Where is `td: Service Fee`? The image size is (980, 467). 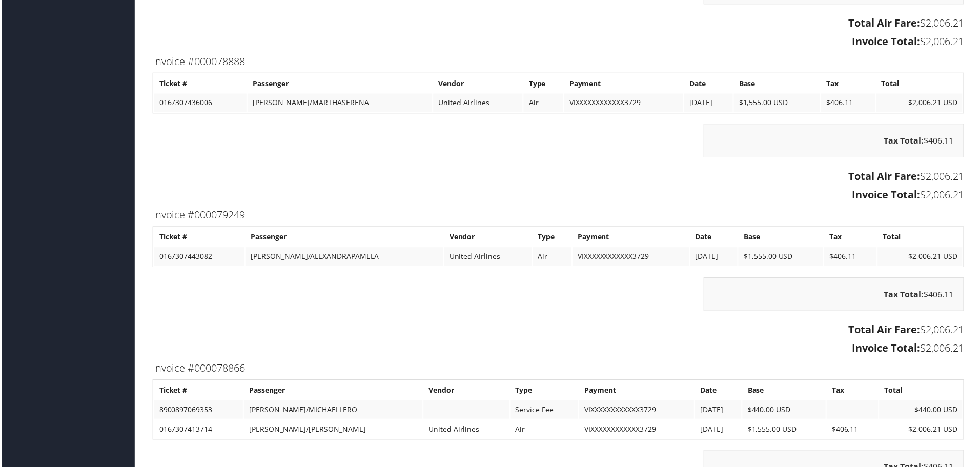 td: Service Fee is located at coordinates (544, 411).